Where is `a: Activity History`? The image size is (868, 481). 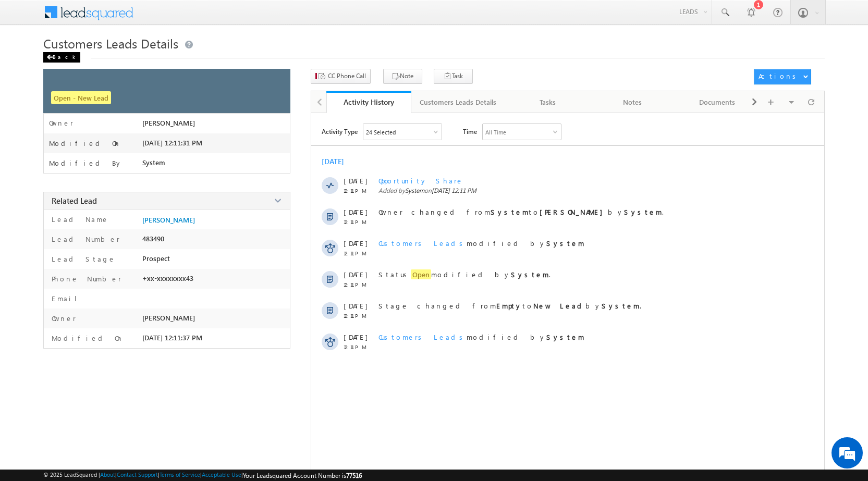 a: Activity History is located at coordinates (369, 102).